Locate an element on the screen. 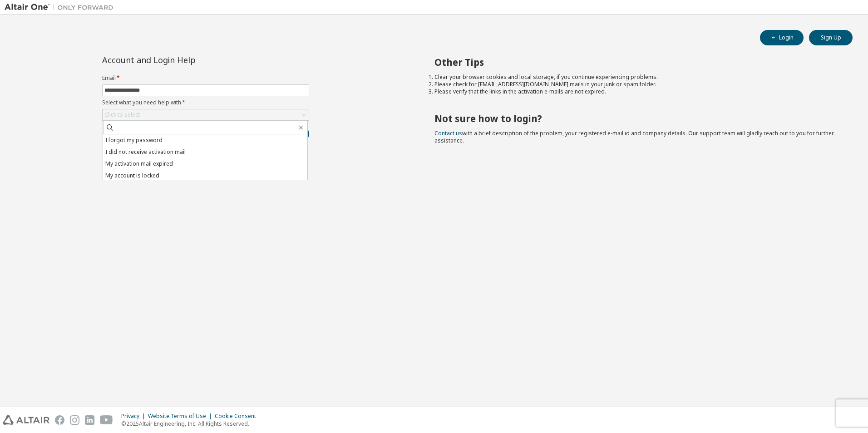 The height and width of the screenshot is (433, 868). li: I forgot my password is located at coordinates (205, 141).